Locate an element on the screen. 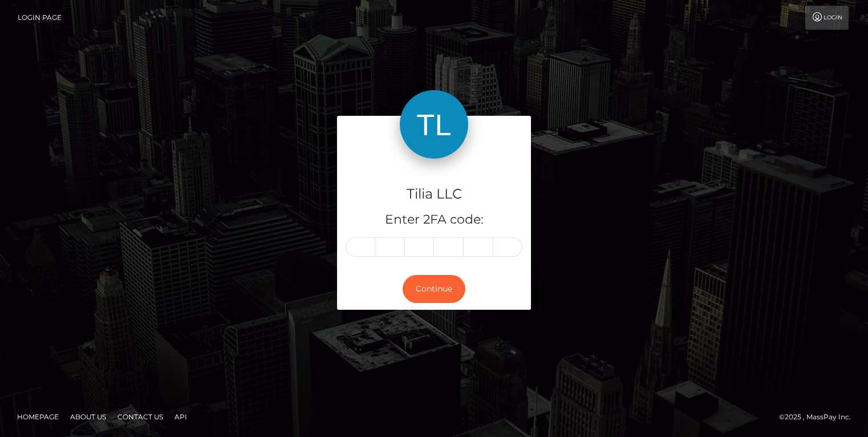 This screenshot has height=437, width=868. button: Continue is located at coordinates (434, 288).